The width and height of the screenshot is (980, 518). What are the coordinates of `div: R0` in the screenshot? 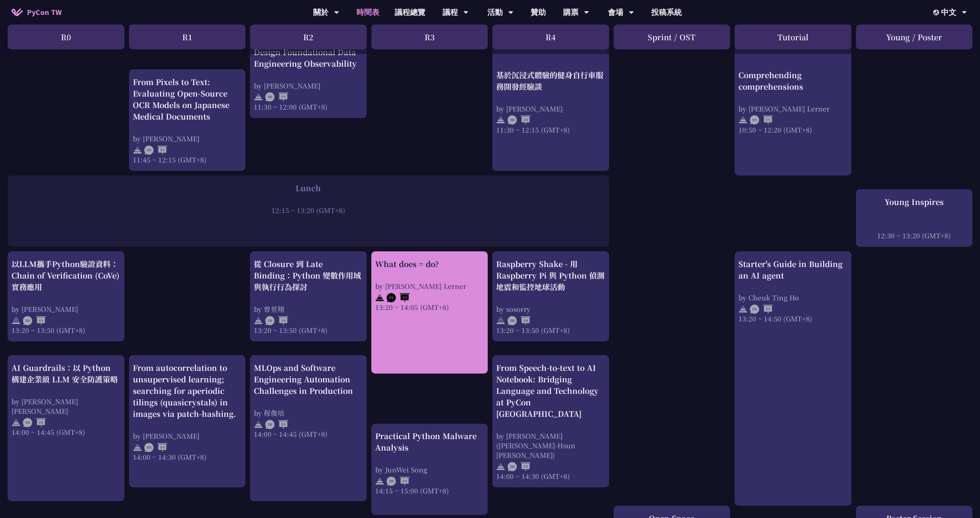 It's located at (66, 37).